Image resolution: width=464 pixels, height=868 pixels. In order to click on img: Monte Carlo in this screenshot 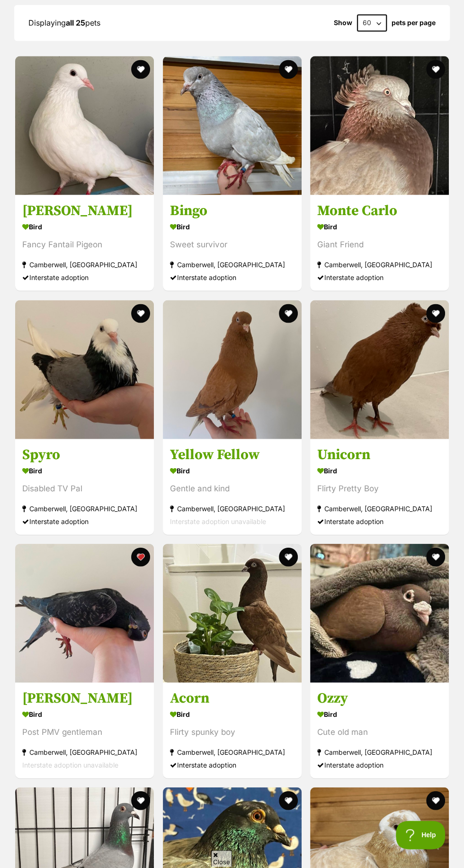, I will do `click(380, 125)`.